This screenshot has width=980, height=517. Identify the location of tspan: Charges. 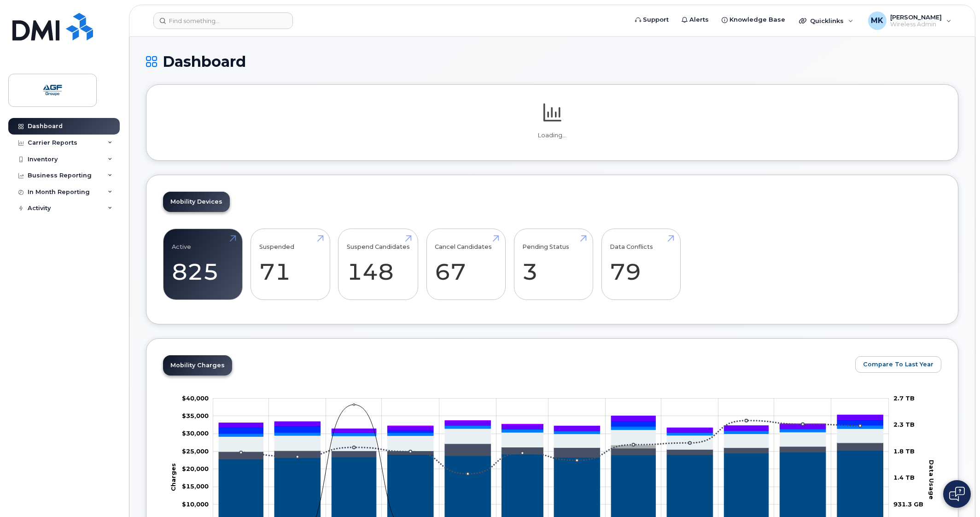
(173, 477).